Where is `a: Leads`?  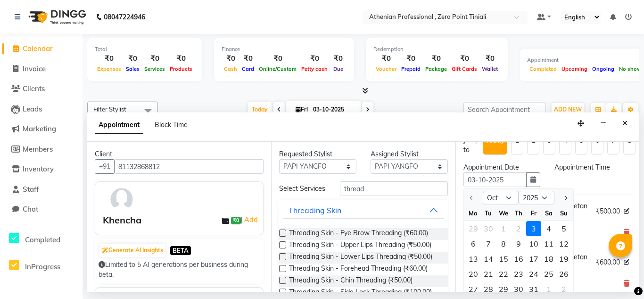
a: Leads is located at coordinates (41, 109).